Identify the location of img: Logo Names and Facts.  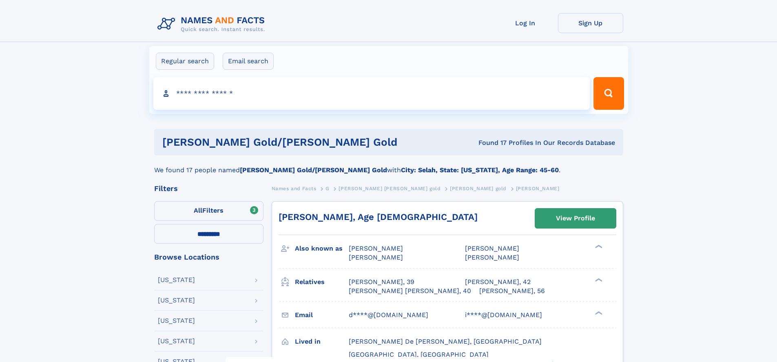
(213, 24).